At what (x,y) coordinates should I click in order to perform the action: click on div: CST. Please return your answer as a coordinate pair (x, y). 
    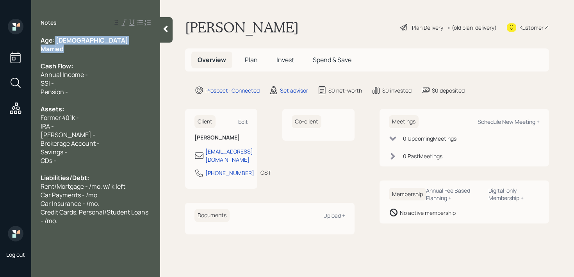
    Looking at the image, I should click on (266, 172).